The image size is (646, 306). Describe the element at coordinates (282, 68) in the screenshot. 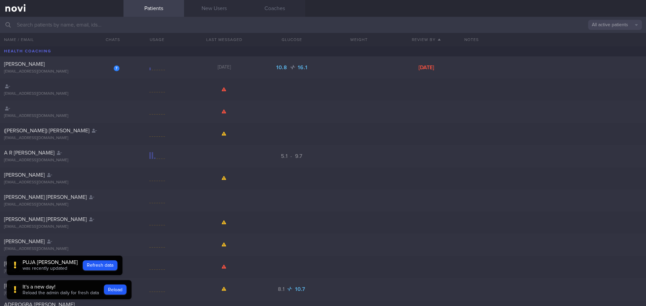

I see `span: 10.8` at that location.